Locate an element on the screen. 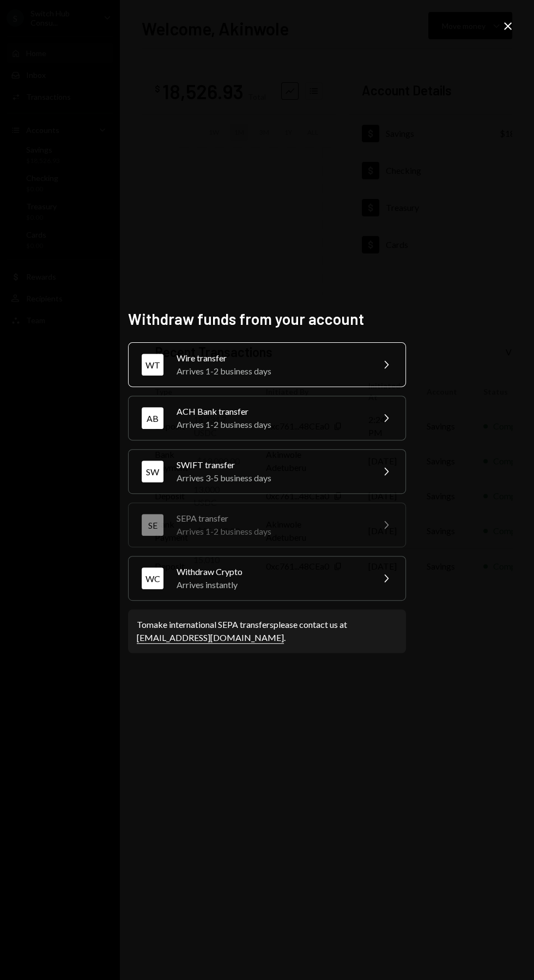  div: Arrives 3-5 business days is located at coordinates (272, 478).